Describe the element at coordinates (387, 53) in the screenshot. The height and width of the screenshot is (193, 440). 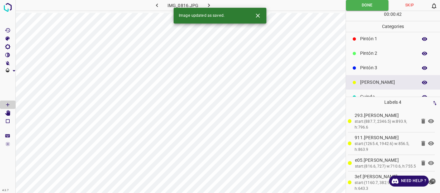
I see `p: Pintón 2` at that location.